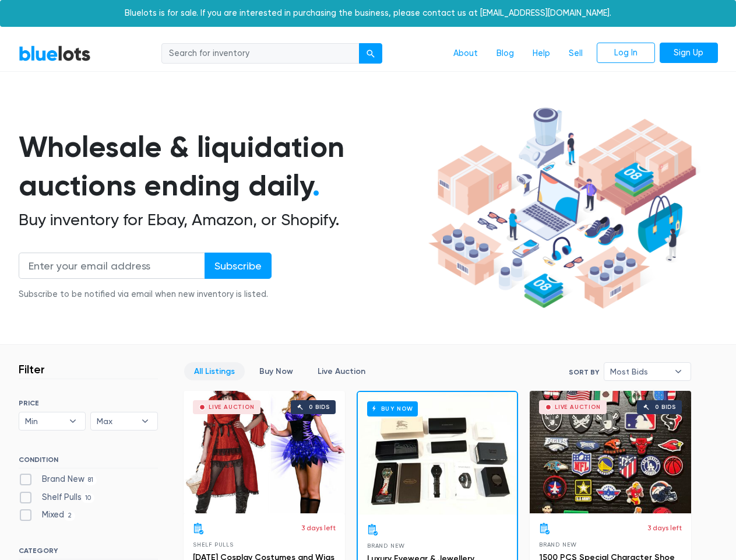  What do you see at coordinates (57, 498) in the screenshot?
I see `label: Shelf Pulls` at bounding box center [57, 498].